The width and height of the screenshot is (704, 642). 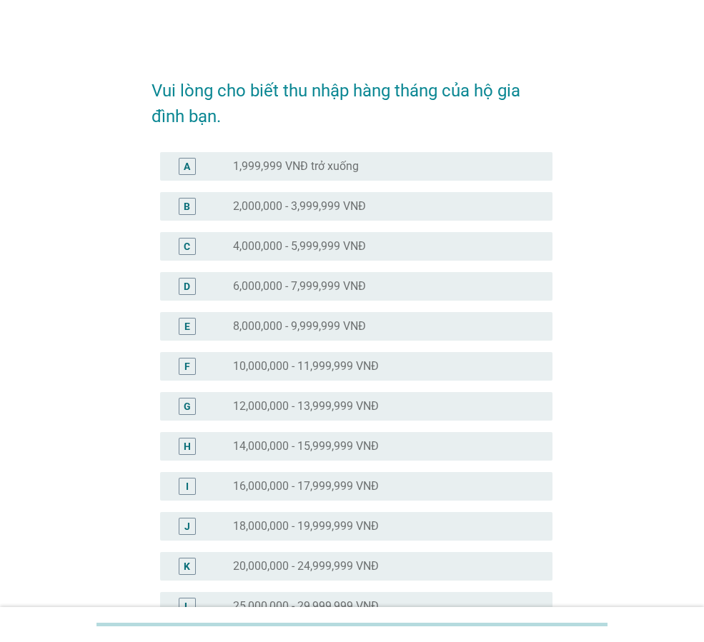 What do you see at coordinates (186, 566) in the screenshot?
I see `div: K` at bounding box center [186, 566].